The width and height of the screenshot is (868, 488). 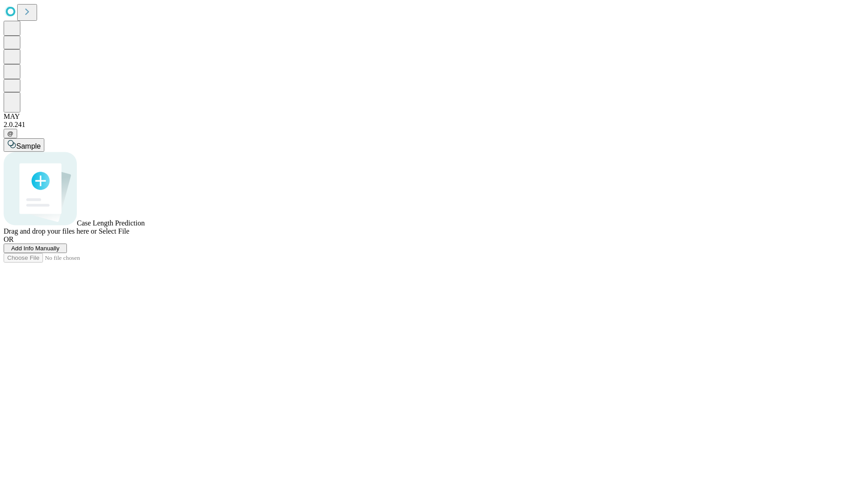 What do you see at coordinates (50, 231) in the screenshot?
I see `span: Drag and drop your files here or` at bounding box center [50, 231].